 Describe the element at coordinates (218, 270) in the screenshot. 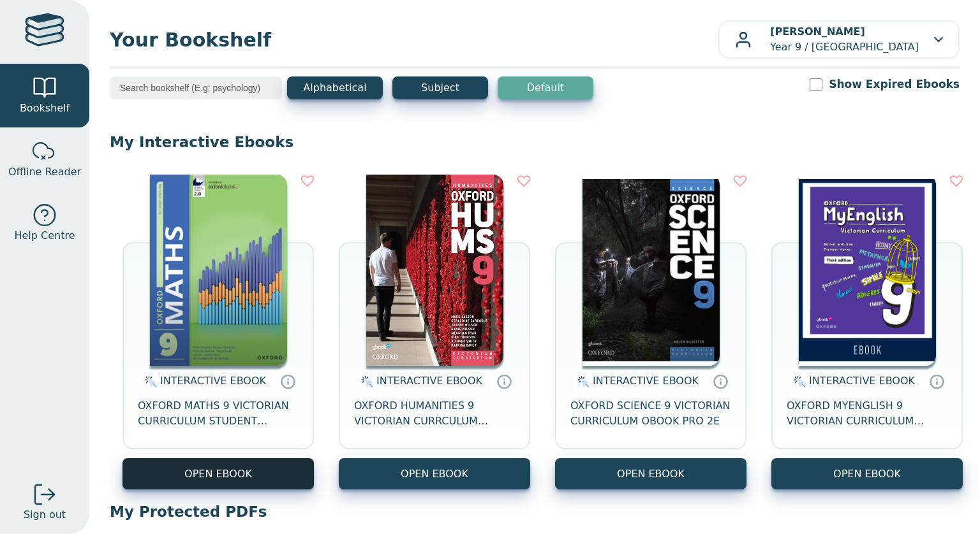

I see `img: 495a203e-833e-44c3-a923-c940d898fbb8.jpg` at that location.